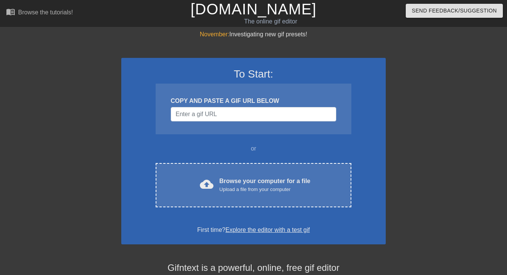 Image resolution: width=507 pixels, height=275 pixels. I want to click on div: Investigating new gif presets!, so click(253, 34).